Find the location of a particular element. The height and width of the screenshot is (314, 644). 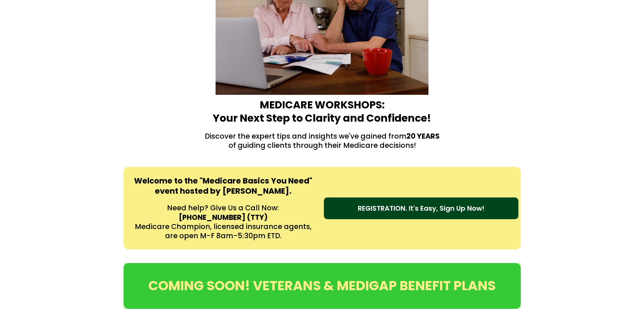

span: REGISTRATION. It's Easy, Sign Up Now! is located at coordinates (421, 208).